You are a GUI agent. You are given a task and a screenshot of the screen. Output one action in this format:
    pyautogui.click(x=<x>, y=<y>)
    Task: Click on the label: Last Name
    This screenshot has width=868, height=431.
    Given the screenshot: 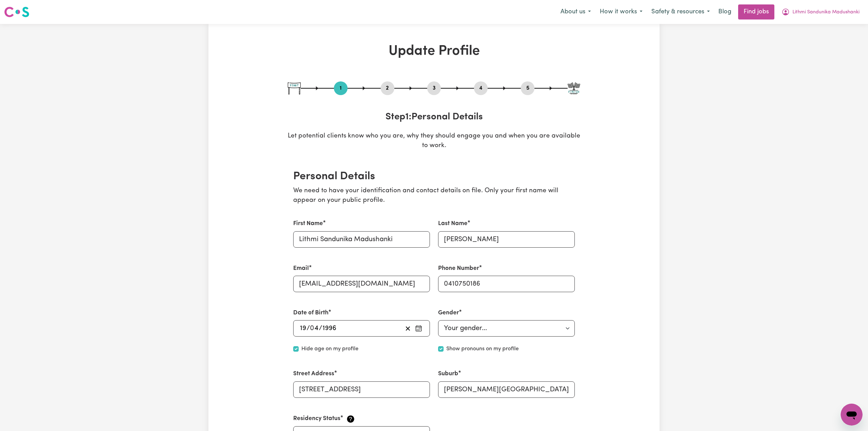 What is the action you would take?
    pyautogui.click(x=453, y=224)
    